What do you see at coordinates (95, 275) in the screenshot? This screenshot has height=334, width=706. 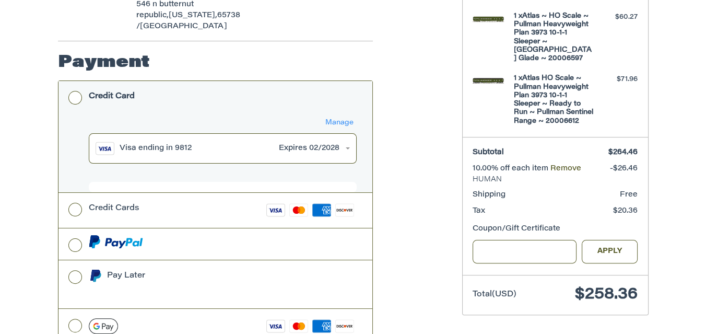 I see `img: Pay Later icon` at bounding box center [95, 275].